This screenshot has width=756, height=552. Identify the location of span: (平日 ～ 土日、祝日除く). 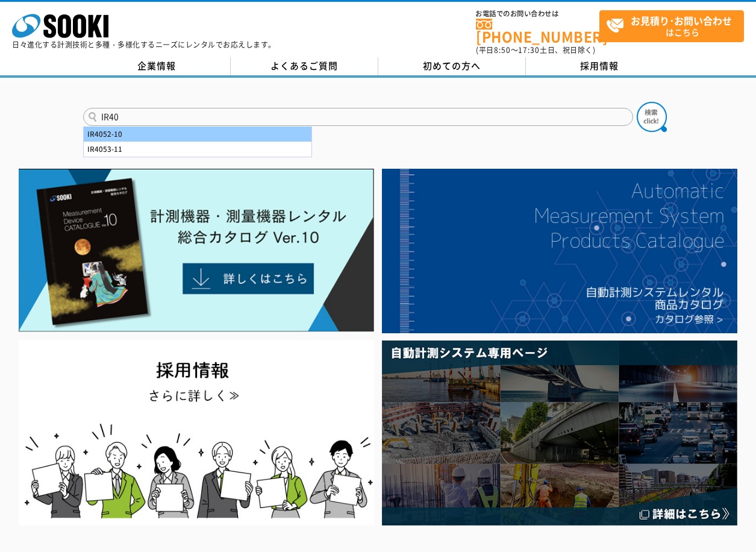
(535, 50).